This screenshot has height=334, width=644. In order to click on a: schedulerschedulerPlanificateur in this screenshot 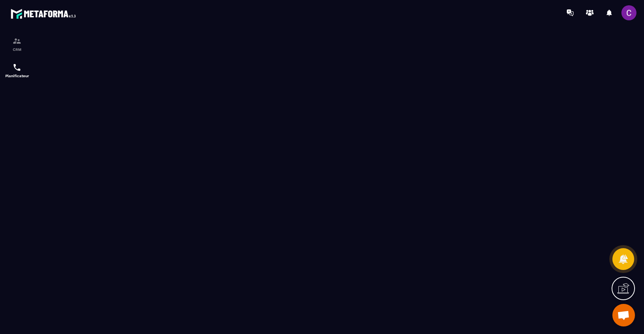, I will do `click(17, 70)`.